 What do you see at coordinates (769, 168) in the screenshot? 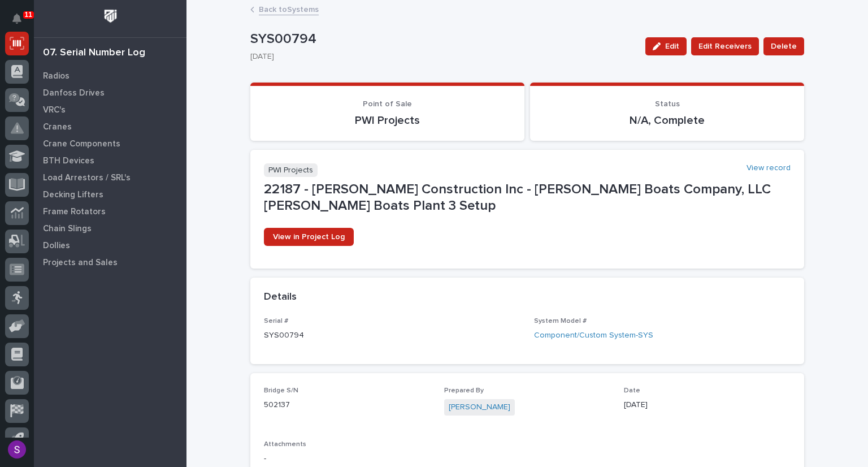
I see `a: View record` at bounding box center [769, 168].